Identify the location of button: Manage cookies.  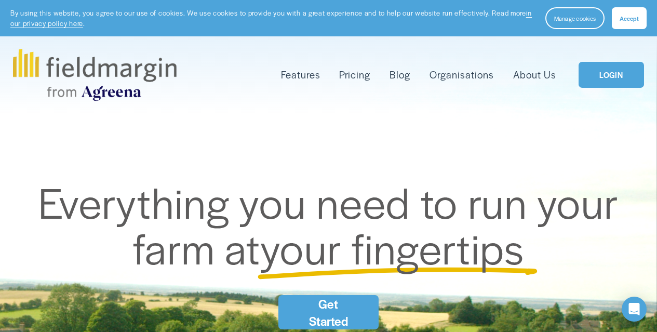
(575, 18).